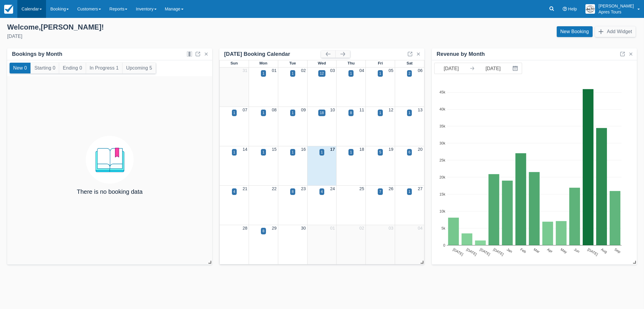 This screenshot has width=644, height=309. I want to click on a: 23, so click(304, 189).